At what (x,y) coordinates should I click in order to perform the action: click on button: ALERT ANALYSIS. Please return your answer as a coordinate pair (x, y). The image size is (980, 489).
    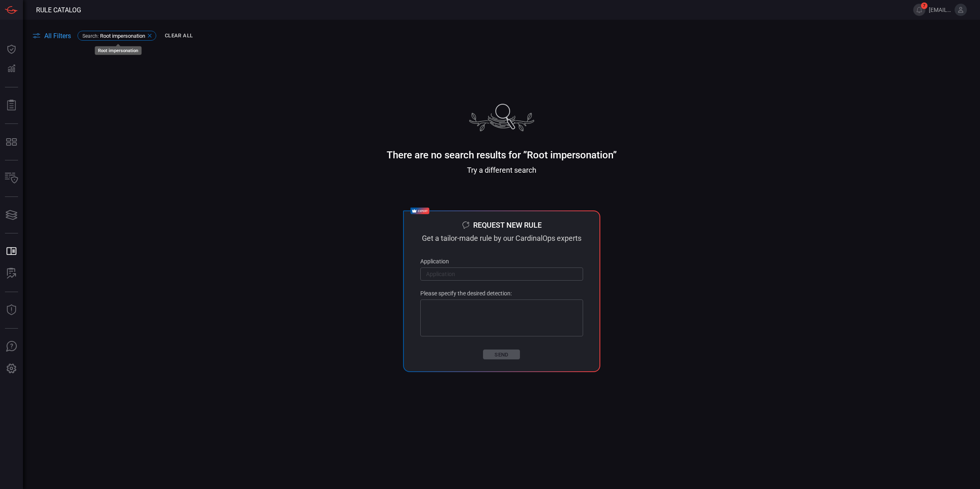
    Looking at the image, I should click on (11, 274).